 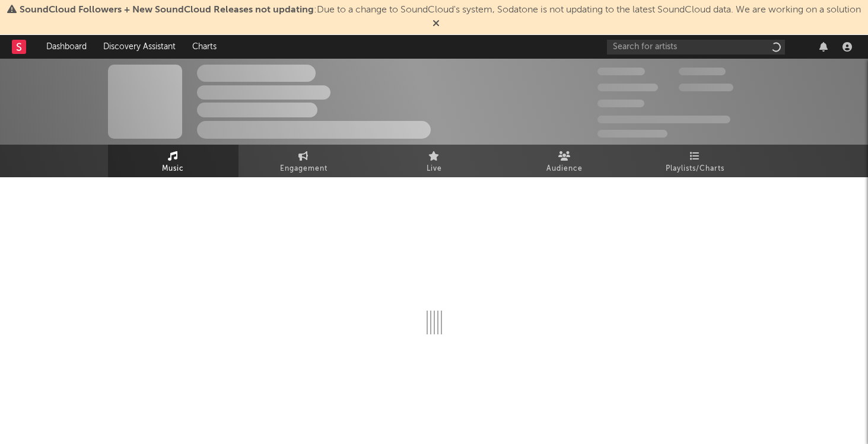 What do you see at coordinates (204, 47) in the screenshot?
I see `a: Charts` at bounding box center [204, 47].